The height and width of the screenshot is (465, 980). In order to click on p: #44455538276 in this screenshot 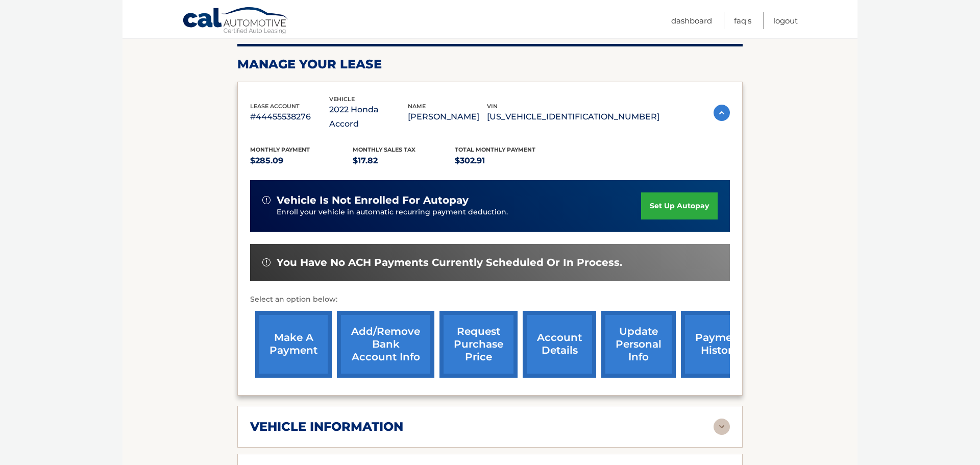, I will do `click(289, 117)`.